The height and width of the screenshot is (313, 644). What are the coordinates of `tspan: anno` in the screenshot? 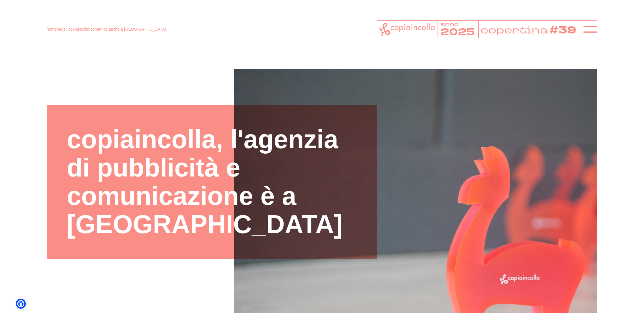 It's located at (450, 24).